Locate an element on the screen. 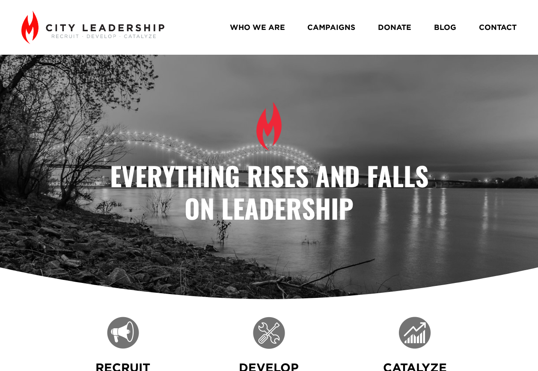  a: BLOG is located at coordinates (445, 27).